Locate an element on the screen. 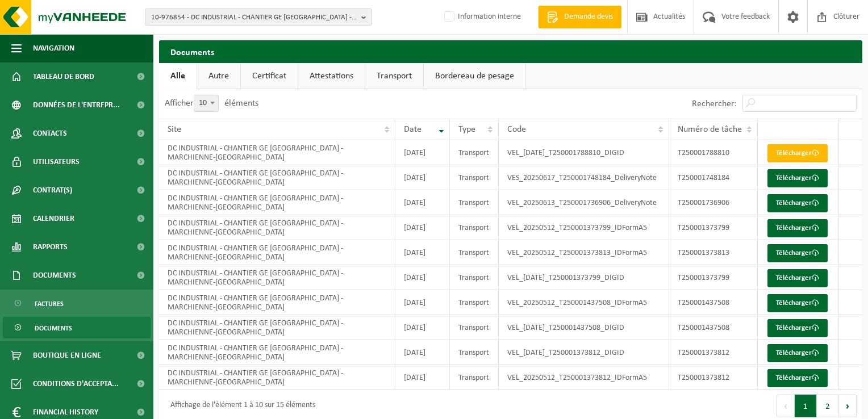 The width and height of the screenshot is (868, 419). div: Affichage de l'élément 1 à 10 sur 15 éléments is located at coordinates (240, 406).